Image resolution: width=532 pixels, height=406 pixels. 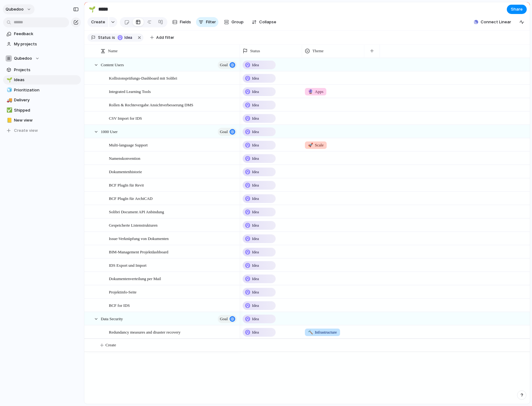 What do you see at coordinates (207, 22) in the screenshot?
I see `button: Filter` at bounding box center [207, 22].